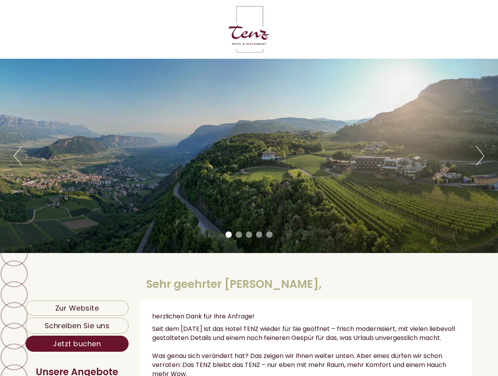 The image size is (498, 376). Describe the element at coordinates (77, 308) in the screenshot. I see `a: Zur Website` at that location.